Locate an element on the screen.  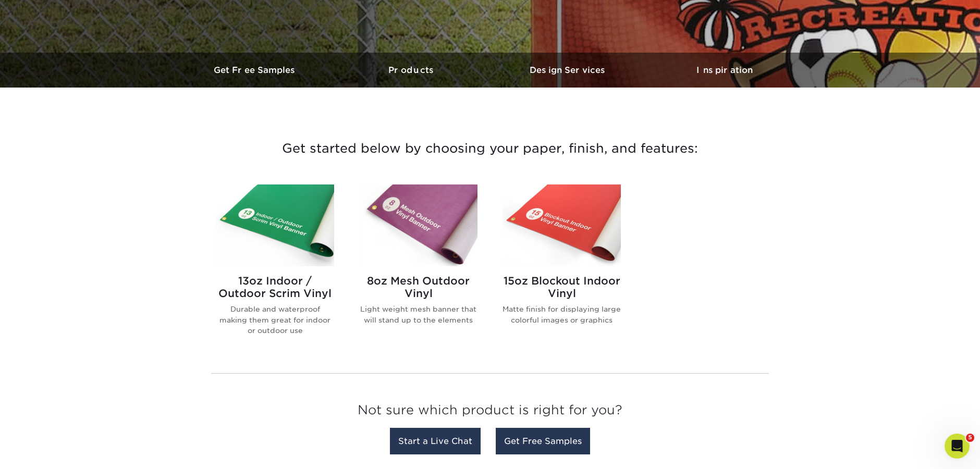
h3: Inspiration is located at coordinates (725, 70).